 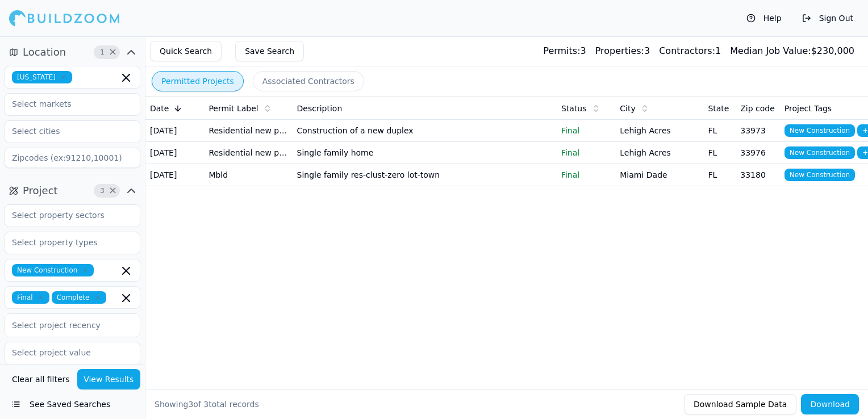 What do you see at coordinates (159, 109) in the screenshot?
I see `span: Date` at bounding box center [159, 109].